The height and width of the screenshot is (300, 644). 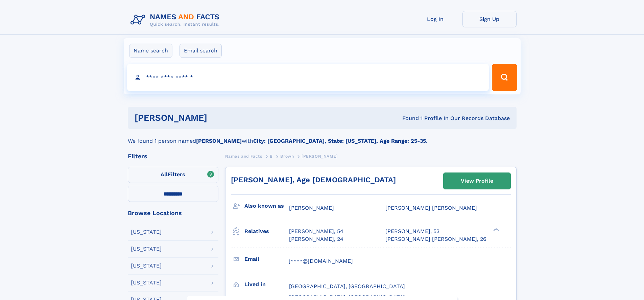 What do you see at coordinates (287, 156) in the screenshot?
I see `a: Brown` at bounding box center [287, 156].